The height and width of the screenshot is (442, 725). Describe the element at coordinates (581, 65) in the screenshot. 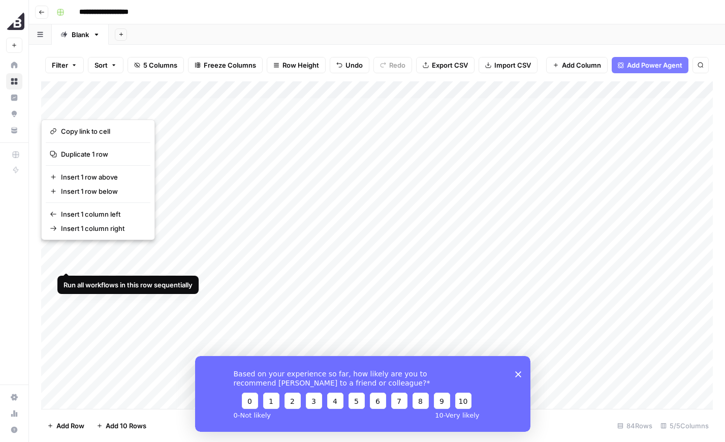

I see `span: Add Column` at that location.